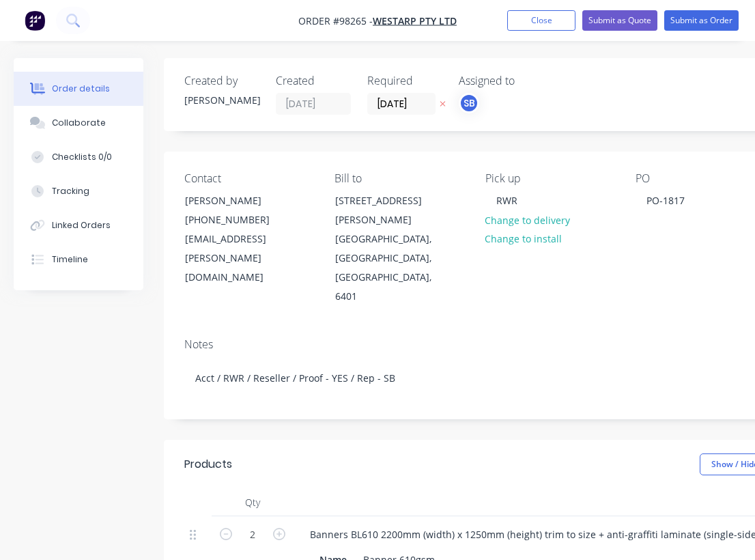  I want to click on div: Pick up, so click(549, 178).